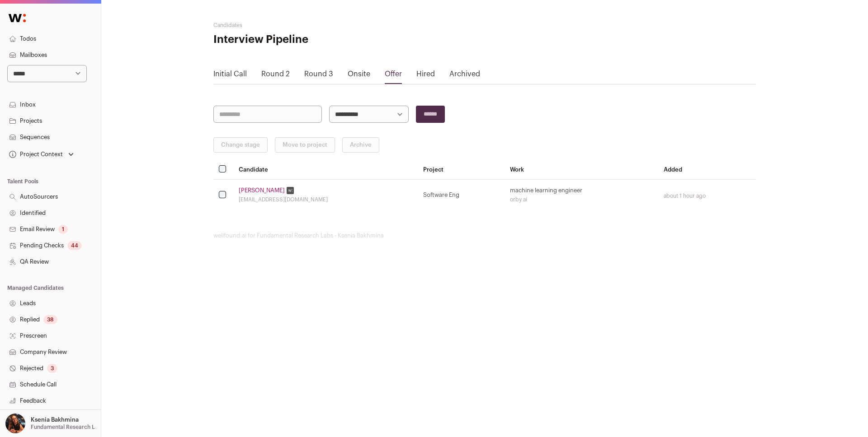 Image resolution: width=868 pixels, height=437 pixels. What do you see at coordinates (461, 195) in the screenshot?
I see `td: Software Eng` at bounding box center [461, 195].